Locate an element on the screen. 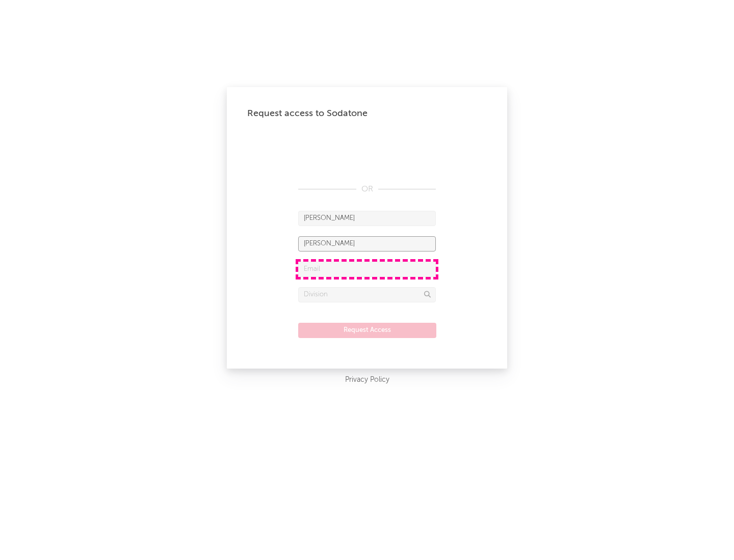 The height and width of the screenshot is (560, 734). div: Request access to Sodatone is located at coordinates (367, 114).